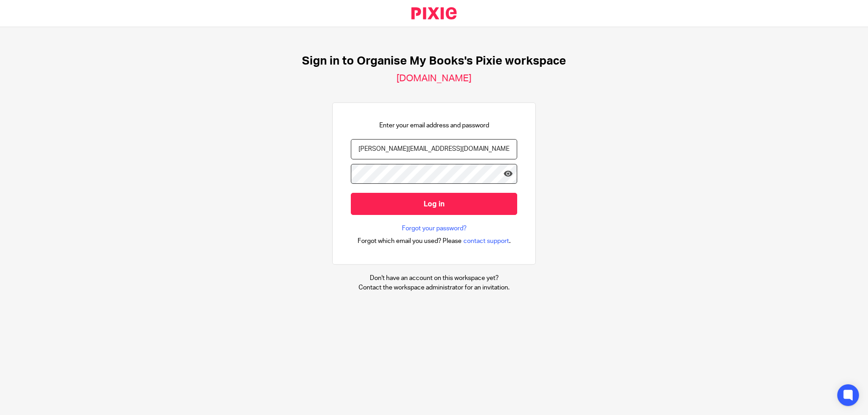 This screenshot has height=415, width=868. I want to click on h1: Sign in to Organise My Books's Pixie workspace, so click(434, 61).